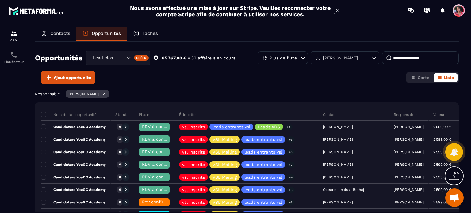 Image resolution: width=471 pixels, height=213 pixels. What do you see at coordinates (36, 11) in the screenshot?
I see `img: logo` at bounding box center [36, 11].